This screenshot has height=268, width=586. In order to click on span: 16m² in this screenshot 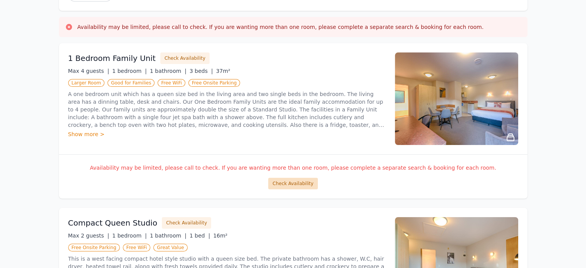, I will do `click(220, 235)`.